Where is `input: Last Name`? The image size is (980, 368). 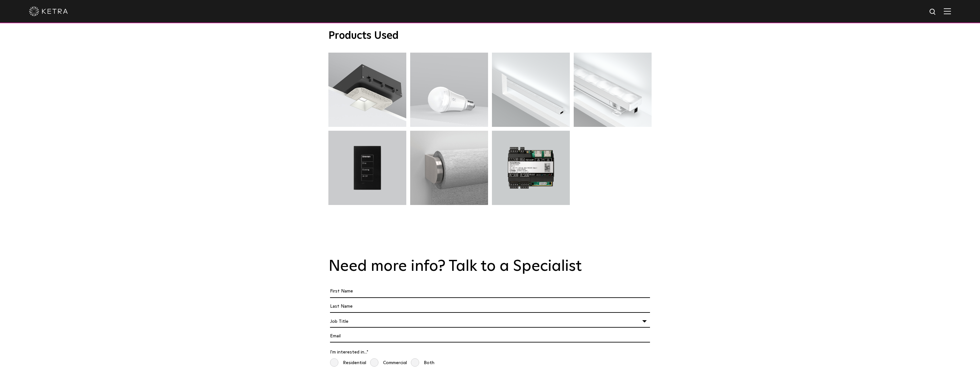
input: Last Name is located at coordinates (490, 307).